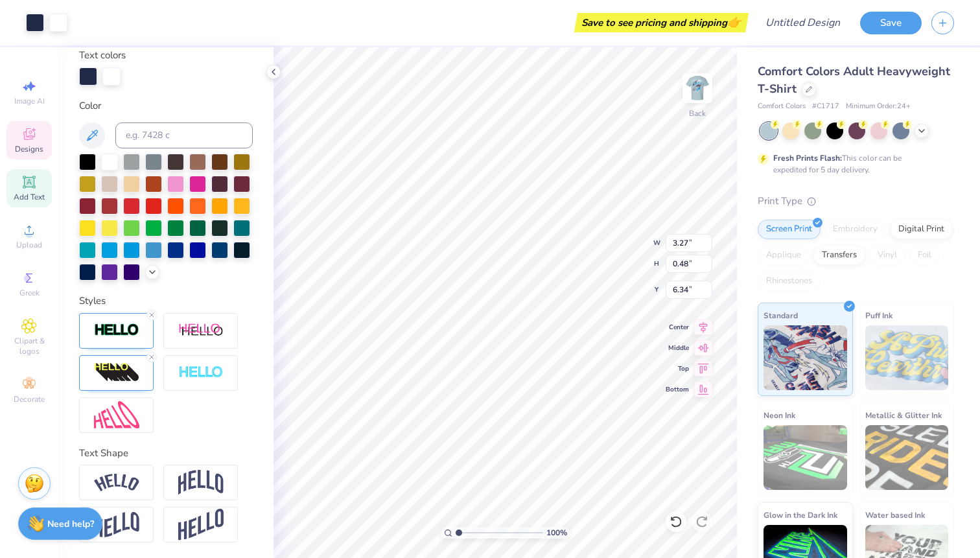 Image resolution: width=980 pixels, height=558 pixels. I want to click on img: Free Distort, so click(117, 415).